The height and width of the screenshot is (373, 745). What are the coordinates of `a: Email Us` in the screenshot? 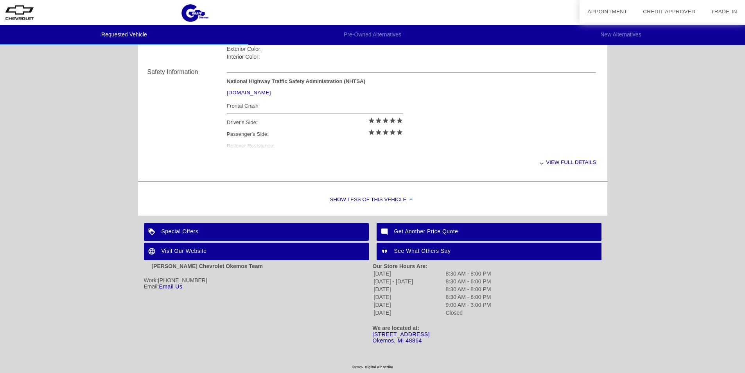 It's located at (170, 286).